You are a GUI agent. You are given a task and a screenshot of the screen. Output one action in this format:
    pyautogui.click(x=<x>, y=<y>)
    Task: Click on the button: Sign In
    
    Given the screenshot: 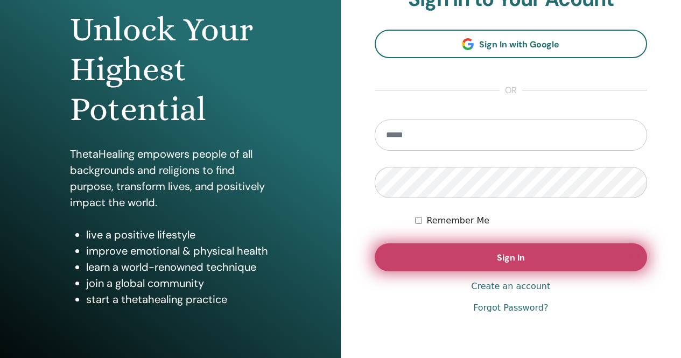 What is the action you would take?
    pyautogui.click(x=511, y=257)
    